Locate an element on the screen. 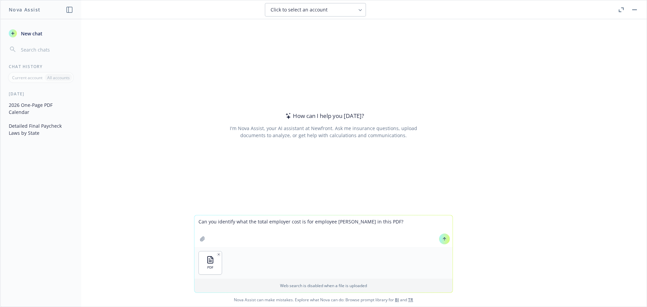 The width and height of the screenshot is (647, 307). span: Click to select an account is located at coordinates (299, 10).